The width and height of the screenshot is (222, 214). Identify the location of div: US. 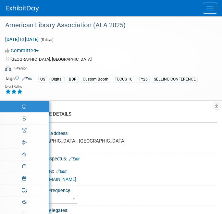
(42, 79).